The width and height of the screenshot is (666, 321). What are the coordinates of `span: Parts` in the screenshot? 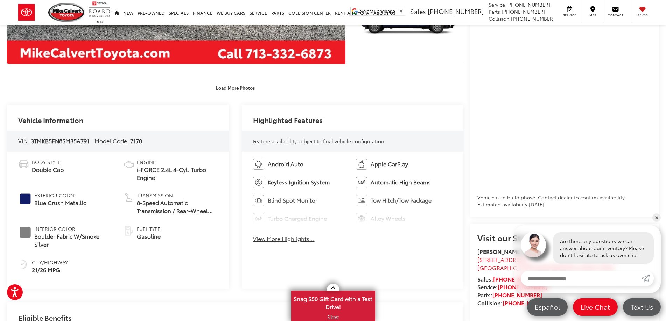 It's located at (494, 12).